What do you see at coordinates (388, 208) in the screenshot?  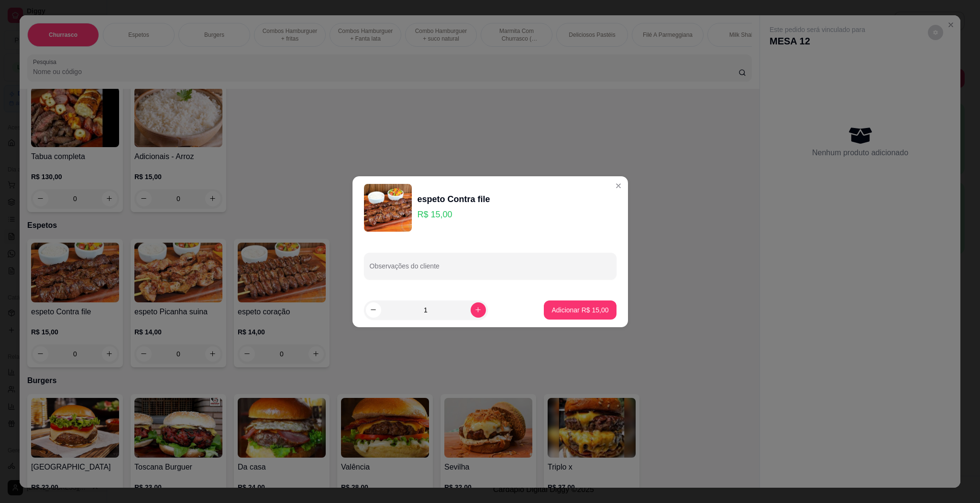 I see `img: product-image` at bounding box center [388, 208].